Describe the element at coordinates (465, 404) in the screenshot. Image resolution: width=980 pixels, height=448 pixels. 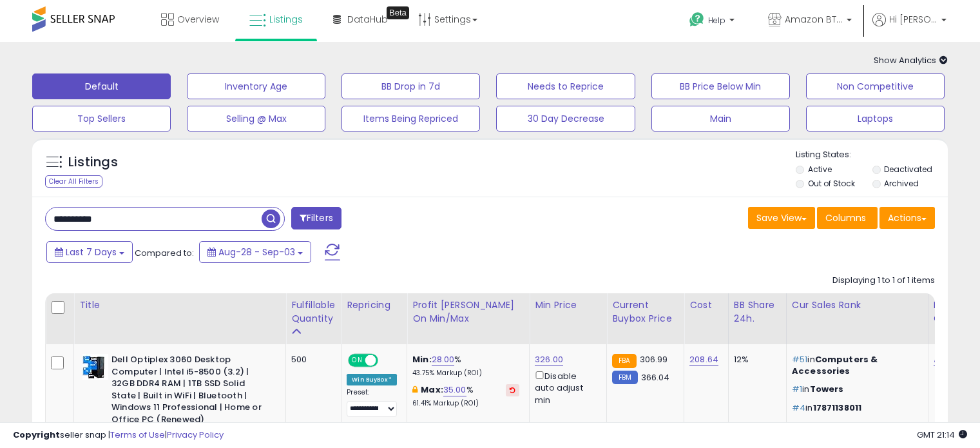
I see `p: 61.41% Markup (ROI)` at that location.